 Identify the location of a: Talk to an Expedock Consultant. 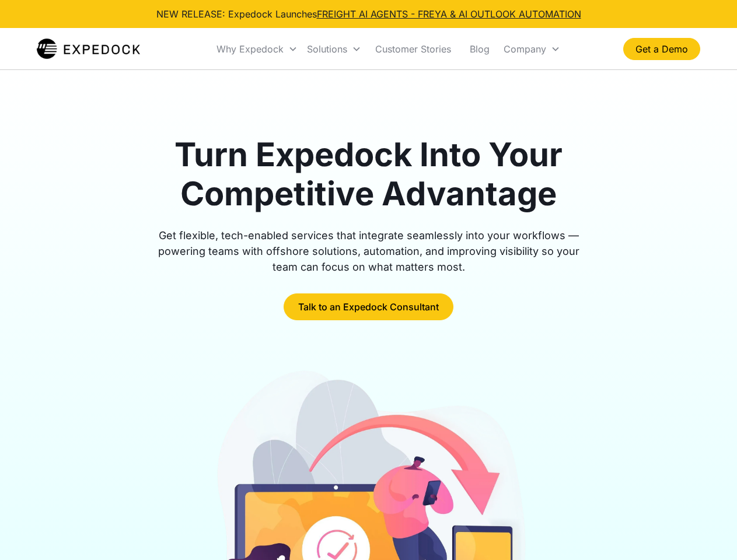
(368, 307).